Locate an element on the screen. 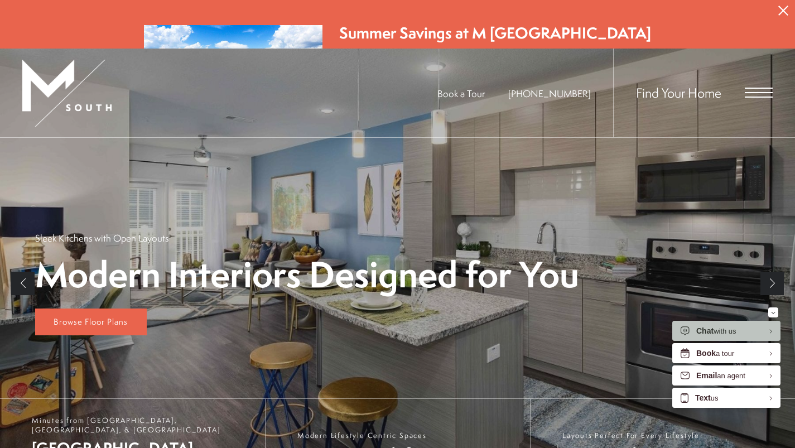 The image size is (795, 448). span: Book a Tour is located at coordinates (461, 93).